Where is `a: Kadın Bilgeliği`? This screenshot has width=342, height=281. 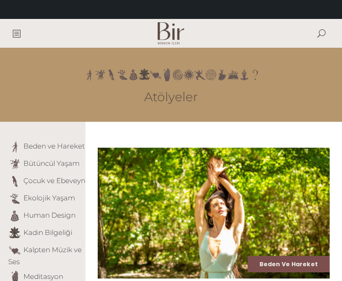 a: Kadın Bilgeliği is located at coordinates (48, 232).